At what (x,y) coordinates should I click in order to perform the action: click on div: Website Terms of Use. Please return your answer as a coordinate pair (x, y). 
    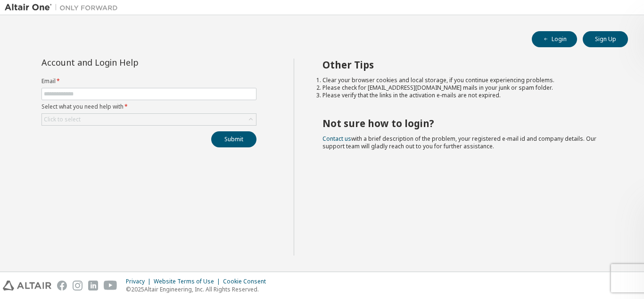
    Looking at the image, I should click on (188, 281).